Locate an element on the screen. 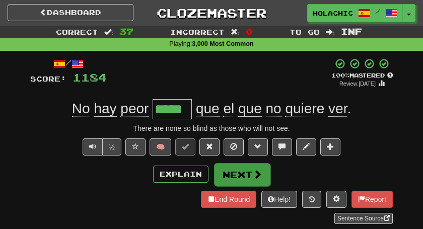 This screenshot has height=229, width=423. span: Incorrect is located at coordinates (197, 32).